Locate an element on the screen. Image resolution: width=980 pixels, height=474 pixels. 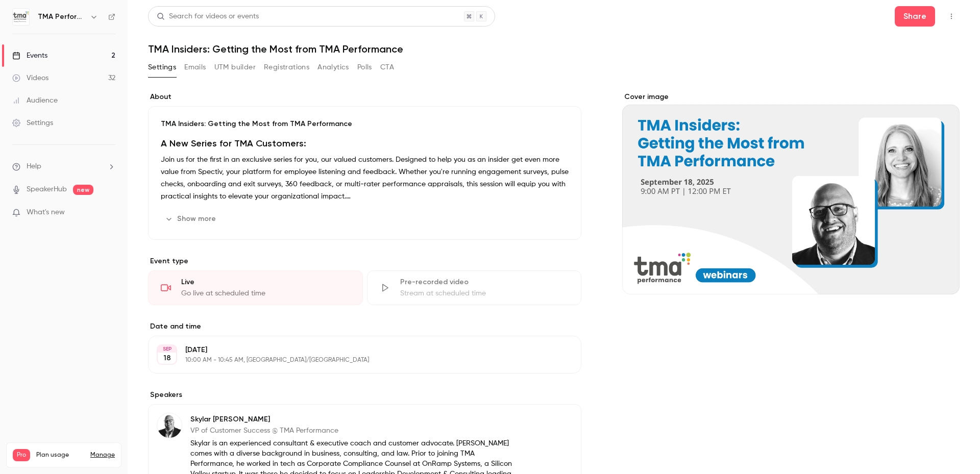
div: Events is located at coordinates (30, 56).